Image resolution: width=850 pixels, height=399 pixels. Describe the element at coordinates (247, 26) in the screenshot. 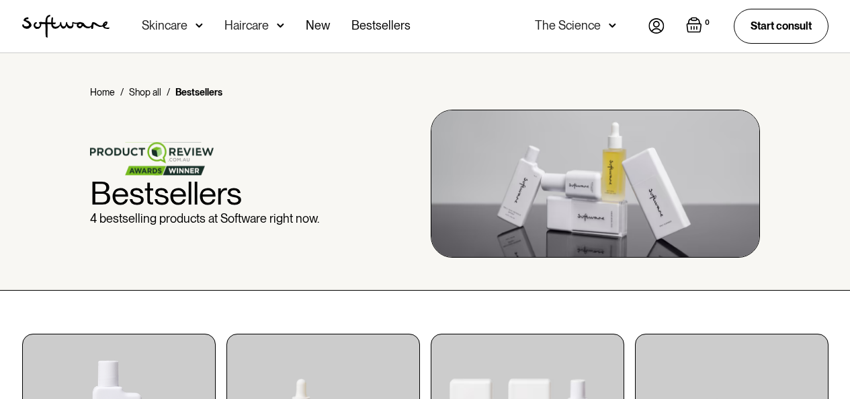

I see `div: Haircare` at that location.